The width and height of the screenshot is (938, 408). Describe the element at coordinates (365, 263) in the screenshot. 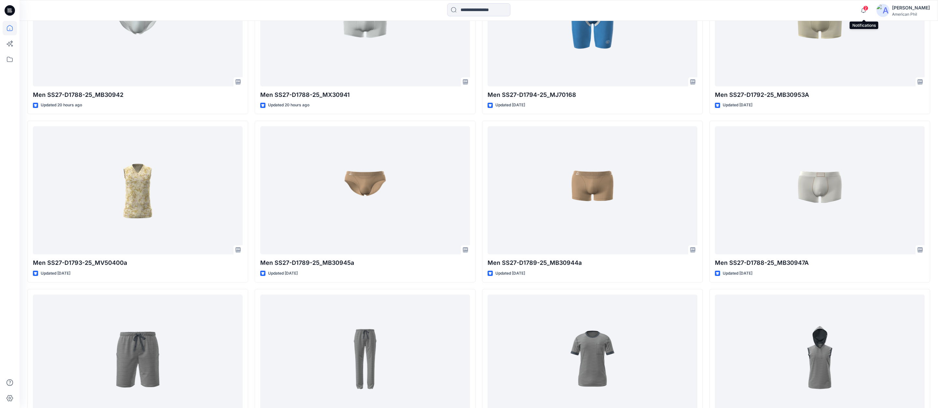

I see `p: Men SS27-D1789-25_MB30945a` at that location.